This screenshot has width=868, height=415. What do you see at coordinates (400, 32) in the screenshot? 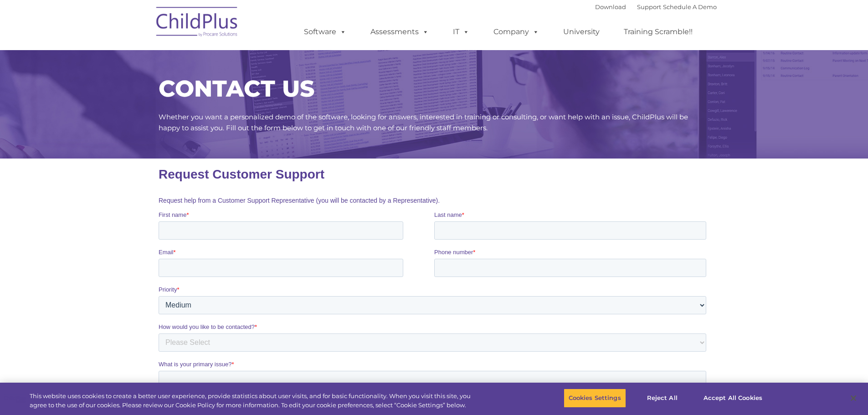
I see `a: Assessments` at bounding box center [400, 32].